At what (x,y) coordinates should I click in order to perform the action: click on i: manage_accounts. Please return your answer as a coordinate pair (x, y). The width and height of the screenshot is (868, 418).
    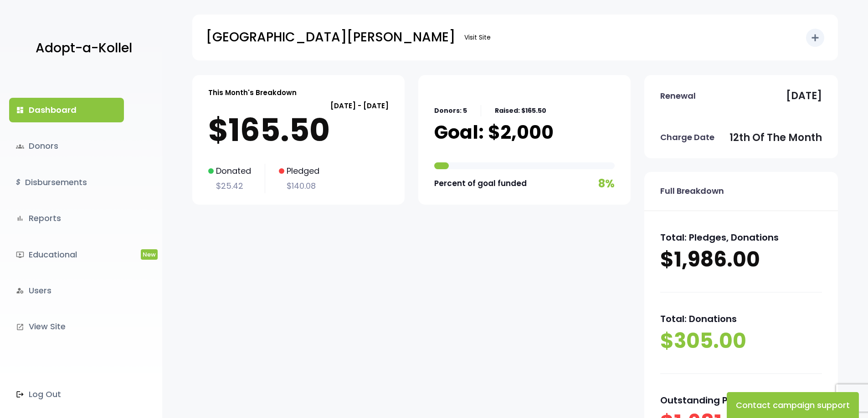
    Looking at the image, I should click on (20, 291).